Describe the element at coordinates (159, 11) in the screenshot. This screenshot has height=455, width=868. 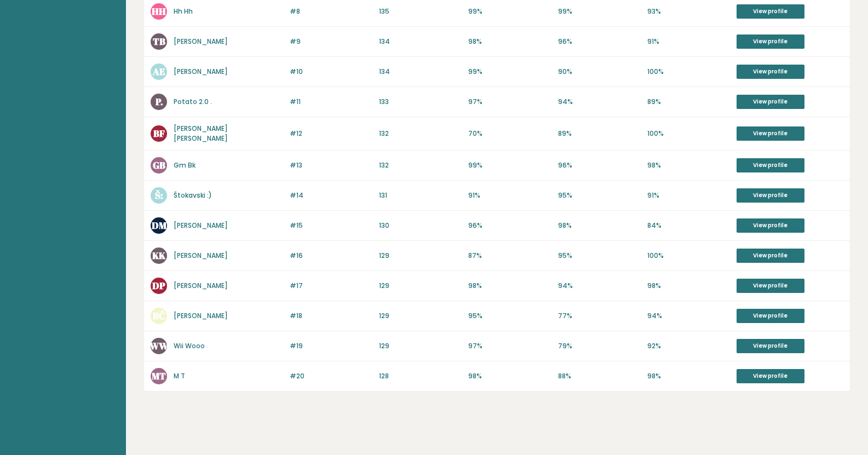
I see `text: HH` at that location.